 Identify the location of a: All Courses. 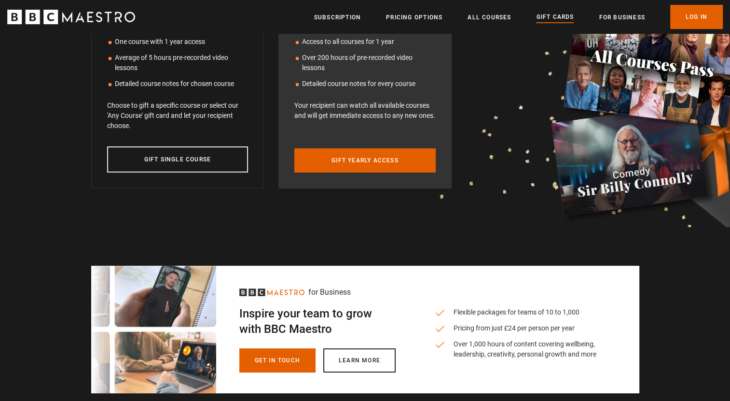
(490, 17).